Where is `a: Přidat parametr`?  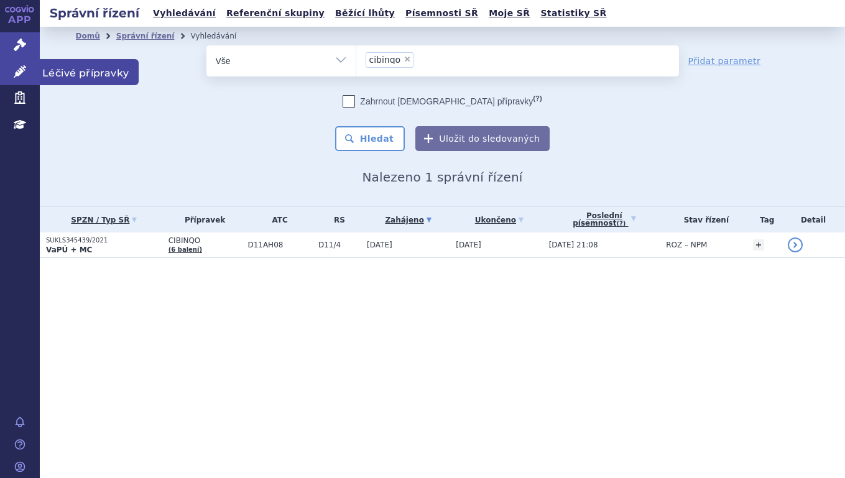
a: Přidat parametr is located at coordinates (725, 61).